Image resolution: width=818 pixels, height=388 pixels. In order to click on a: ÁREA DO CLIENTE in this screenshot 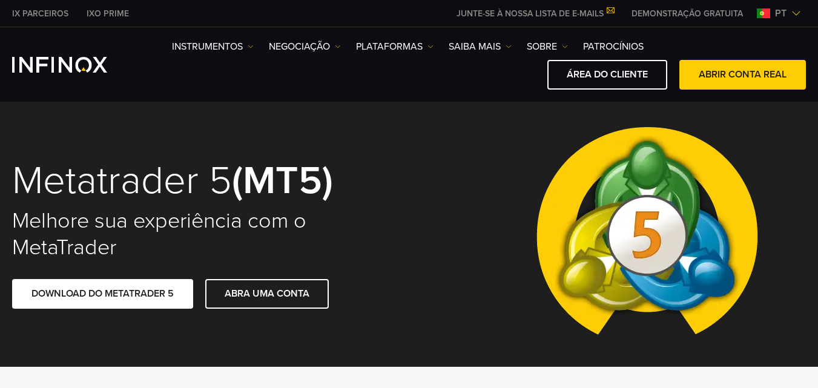, I will do `click(607, 74)`.